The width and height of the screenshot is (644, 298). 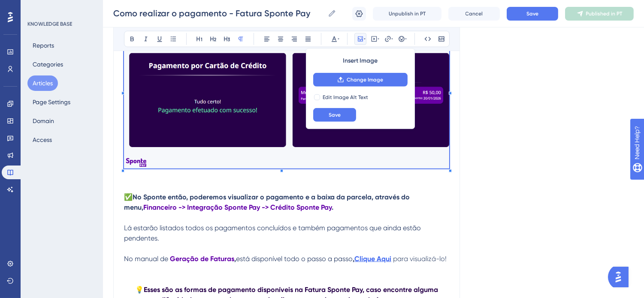 I want to click on span: Need Help?, so click(x=37, y=7).